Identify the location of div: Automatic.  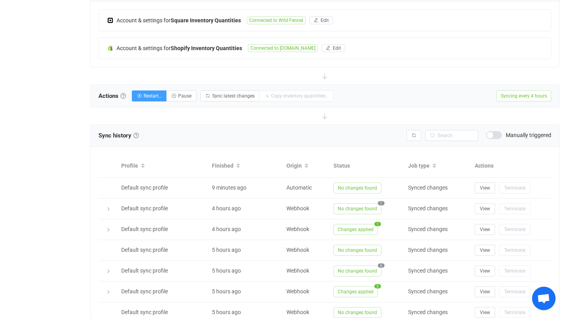
(306, 188).